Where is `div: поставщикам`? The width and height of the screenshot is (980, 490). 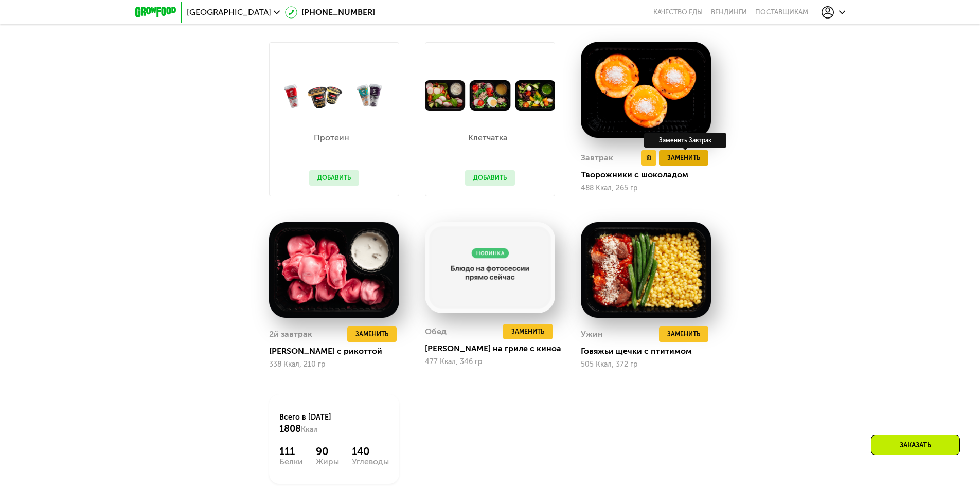
div: поставщикам is located at coordinates (781, 13).